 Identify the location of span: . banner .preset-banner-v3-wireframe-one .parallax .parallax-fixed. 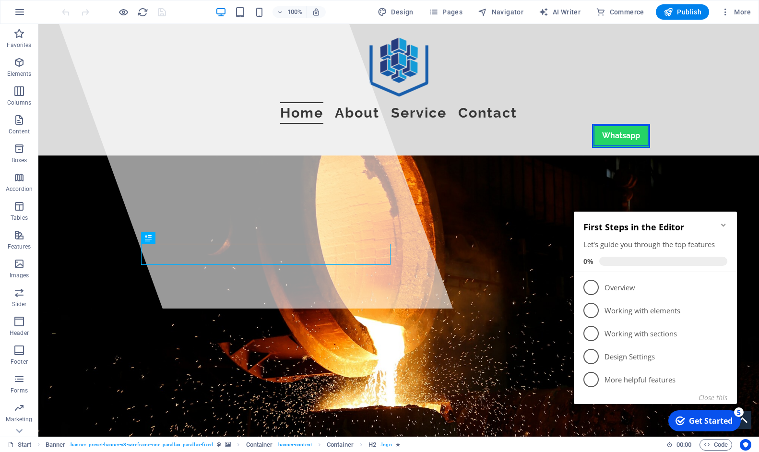
(141, 444).